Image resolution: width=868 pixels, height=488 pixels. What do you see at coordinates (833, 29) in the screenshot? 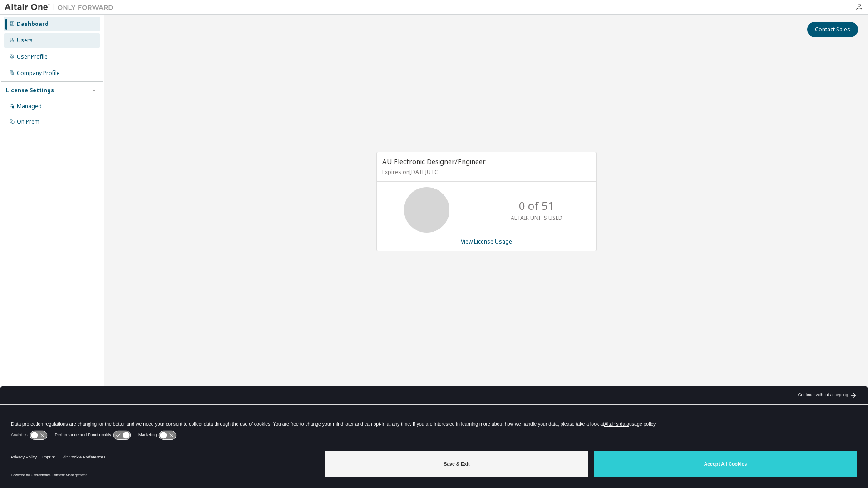
I see `button: Contact Sales` at bounding box center [833, 29].